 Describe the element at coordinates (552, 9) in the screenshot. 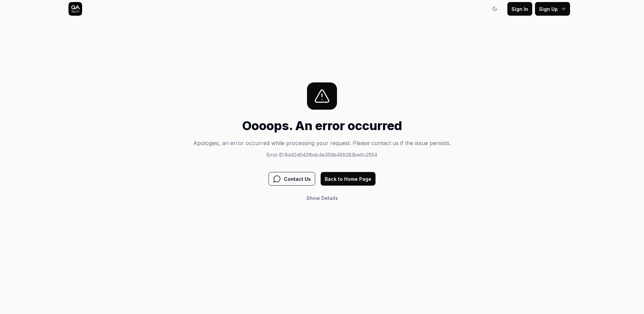

I see `button: Sign Up` at that location.